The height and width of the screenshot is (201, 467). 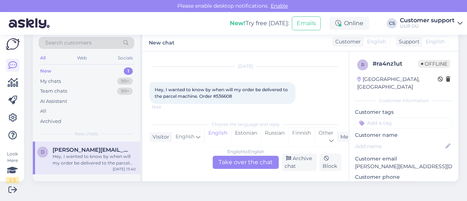 What do you see at coordinates (326, 133) in the screenshot?
I see `span: Other` at bounding box center [326, 133].